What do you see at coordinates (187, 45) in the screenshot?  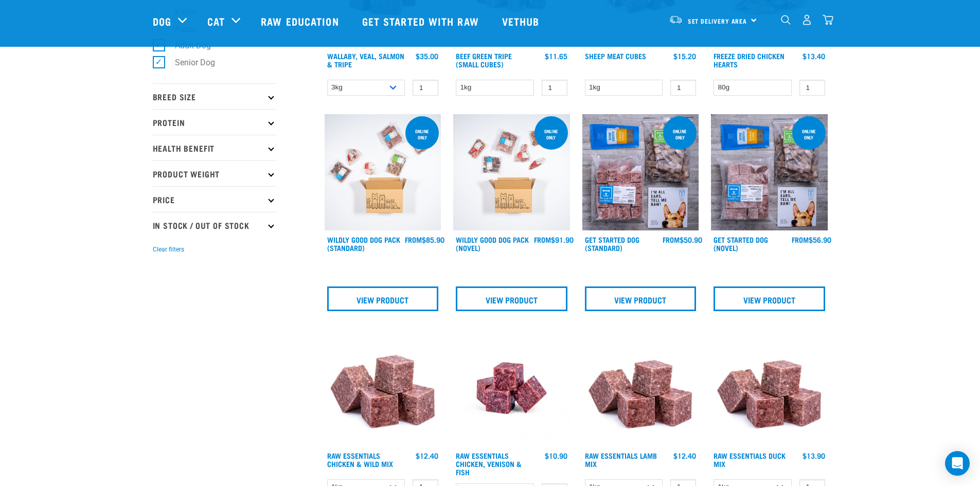 I see `label: Adult Dog` at bounding box center [187, 45].